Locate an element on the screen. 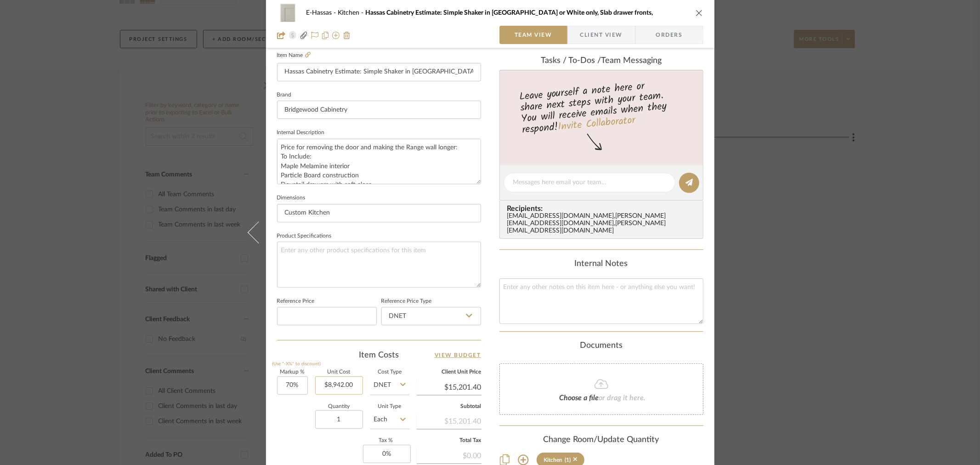 This screenshot has height=465, width=980. label: Cost Type is located at coordinates (390, 372).